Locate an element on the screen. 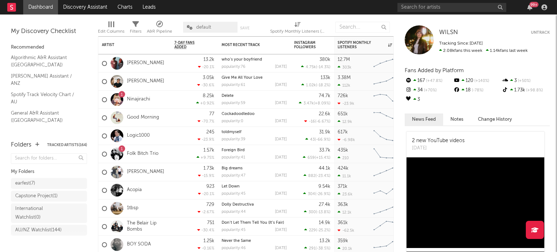 The image size is (557, 252). span: -66.9 % is located at coordinates (322, 140).